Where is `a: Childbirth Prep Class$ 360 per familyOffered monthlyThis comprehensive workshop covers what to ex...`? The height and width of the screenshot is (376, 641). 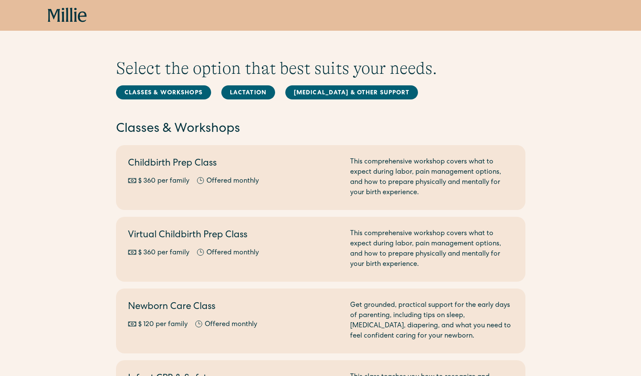 a: Childbirth Prep Class$ 360 per familyOffered monthlyThis comprehensive workshop covers what to ex... is located at coordinates (321, 177).